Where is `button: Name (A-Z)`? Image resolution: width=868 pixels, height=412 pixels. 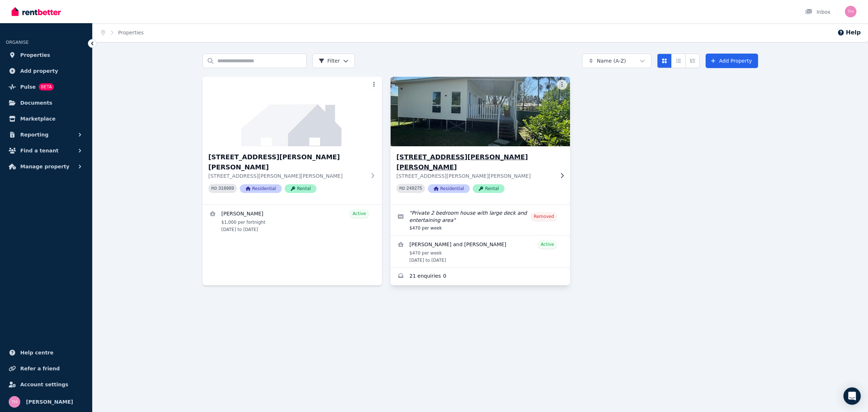 button: Name (A-Z) is located at coordinates (617, 61).